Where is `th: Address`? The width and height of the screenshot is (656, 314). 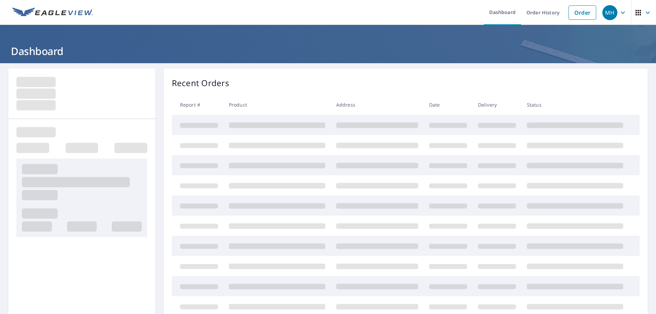
th: Address is located at coordinates (377, 105).